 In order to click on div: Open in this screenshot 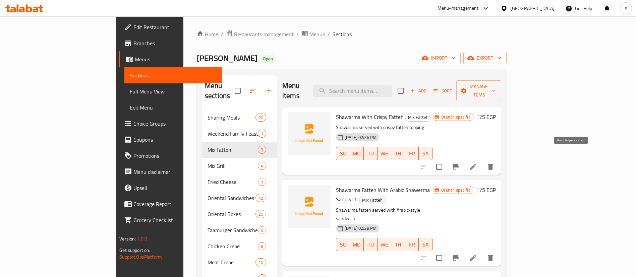, I will do `click(268, 59)`.